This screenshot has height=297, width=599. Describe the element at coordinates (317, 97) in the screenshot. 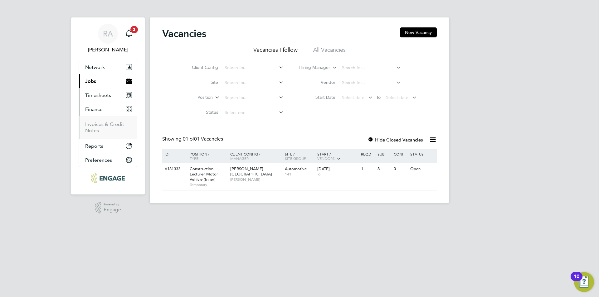

I see `label: Start Date` at that location.